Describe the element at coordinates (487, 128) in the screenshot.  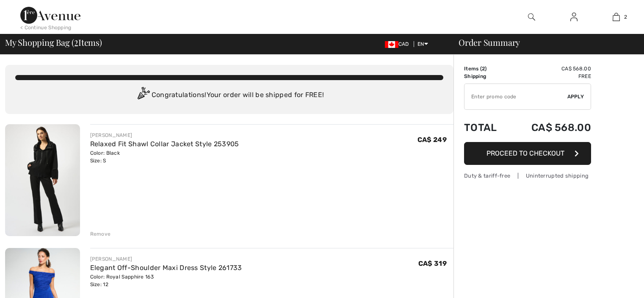
I see `td: Total` at that location.